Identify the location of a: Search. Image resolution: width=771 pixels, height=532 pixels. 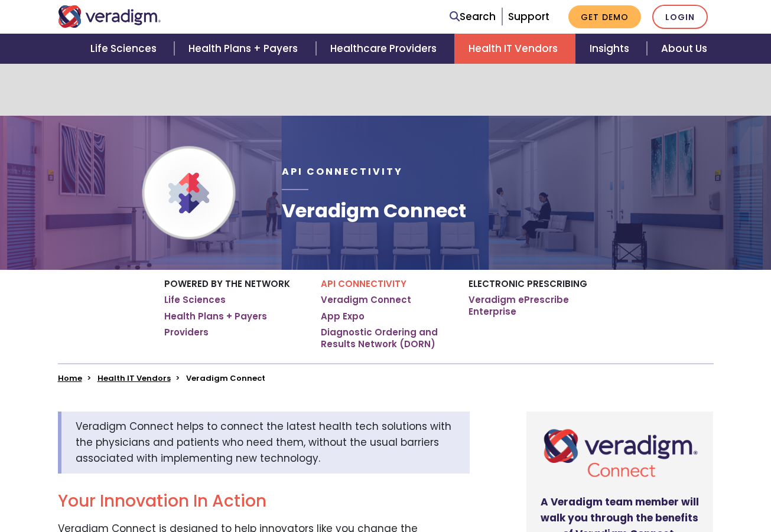
(473, 17).